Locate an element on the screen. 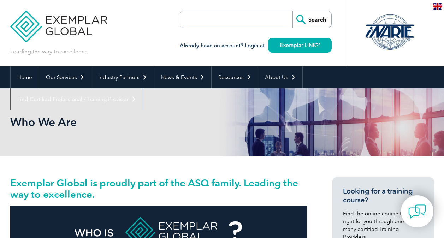 The width and height of the screenshot is (444, 238). a: News & Events is located at coordinates (183, 77).